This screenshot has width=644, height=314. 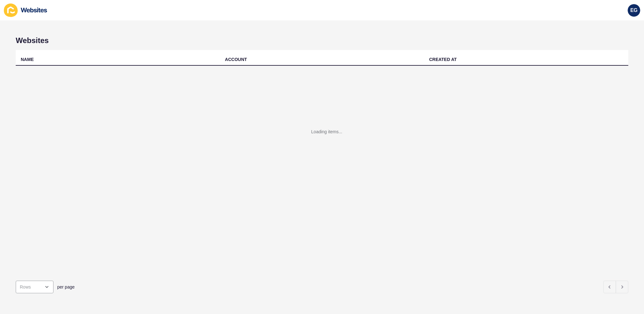 I want to click on span: per page, so click(x=66, y=287).